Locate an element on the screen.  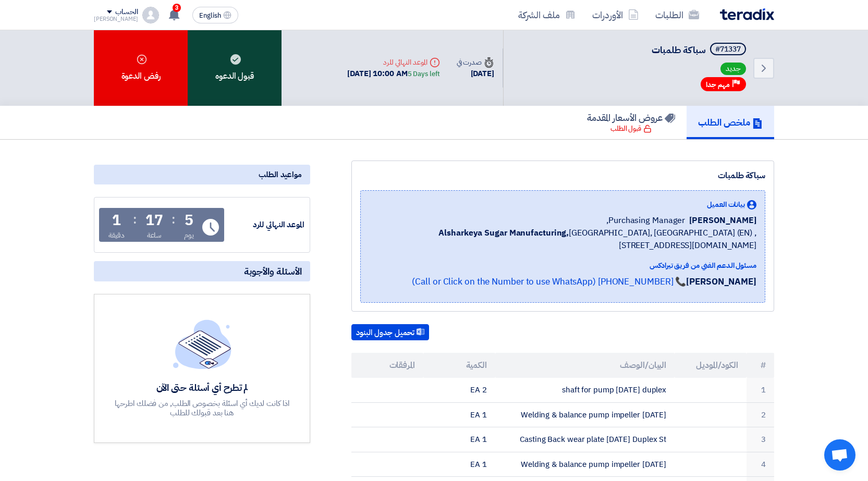
td: 2 is located at coordinates (760, 415).